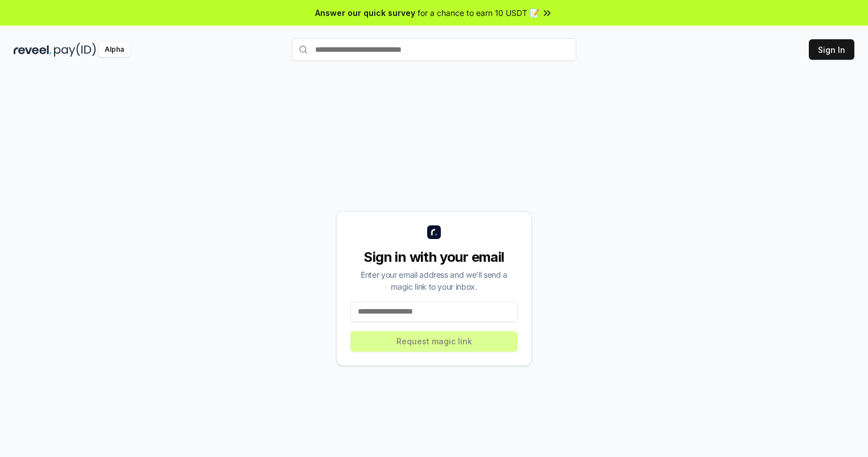 This screenshot has height=457, width=868. Describe the element at coordinates (33, 49) in the screenshot. I see `img: reveel_dark` at that location.